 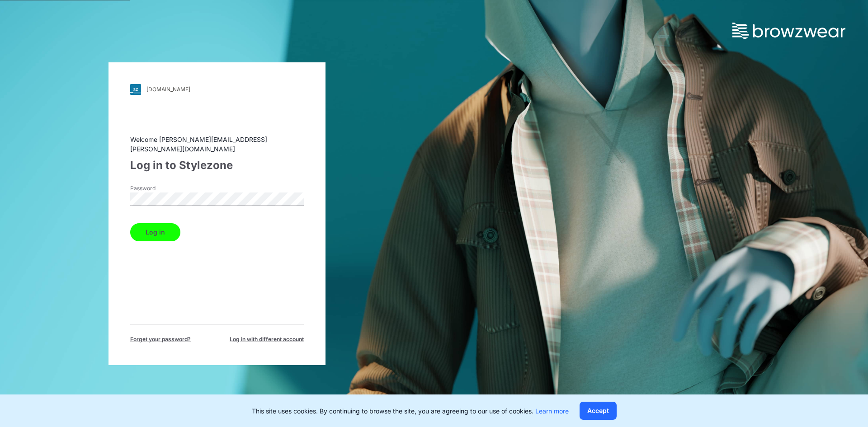 I want to click on span: Forget your password?, so click(x=160, y=339).